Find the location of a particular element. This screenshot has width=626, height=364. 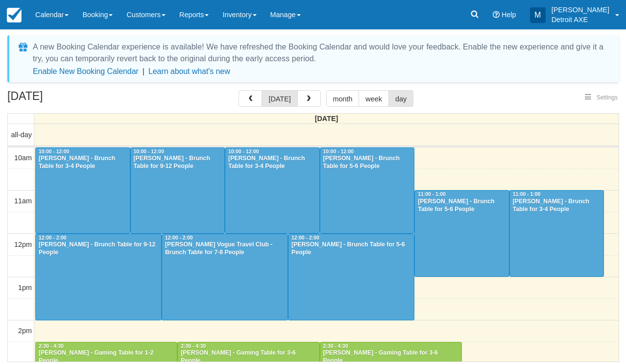

span: 12pm is located at coordinates (23, 245).